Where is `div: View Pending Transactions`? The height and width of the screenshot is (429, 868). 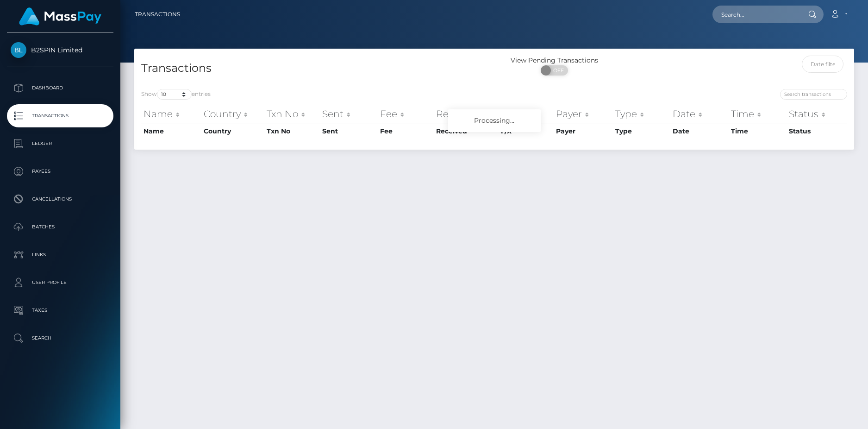
div: View Pending Transactions is located at coordinates (555, 60).